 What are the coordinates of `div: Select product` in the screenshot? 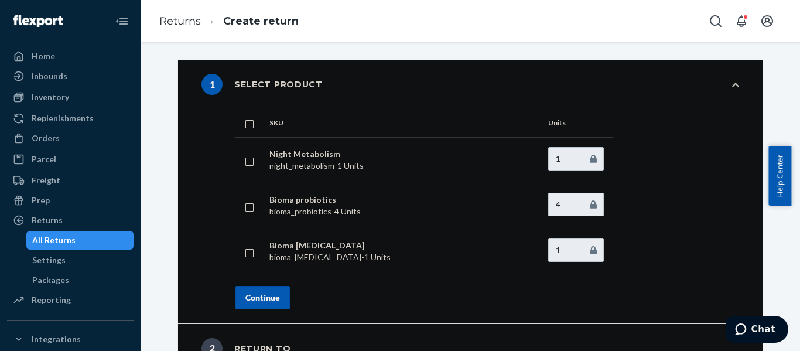 It's located at (262, 84).